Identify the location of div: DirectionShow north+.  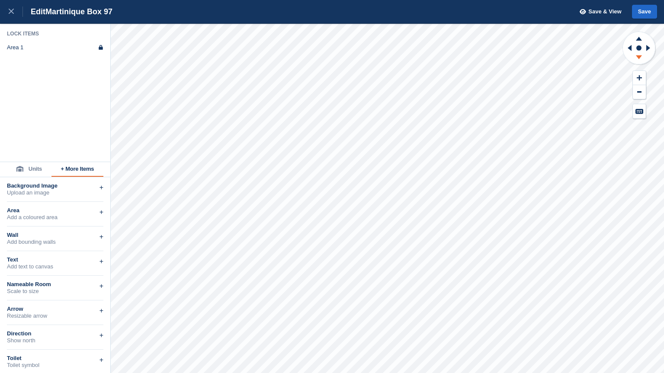
(55, 337).